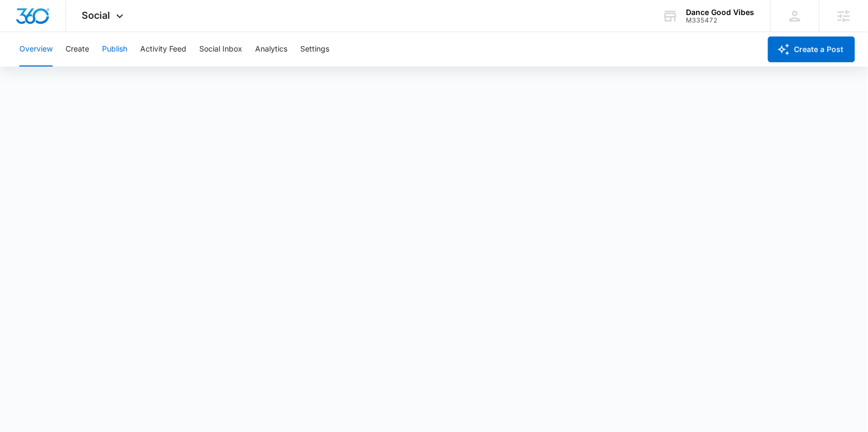 The height and width of the screenshot is (432, 868). What do you see at coordinates (811, 49) in the screenshot?
I see `button: Create a Post` at bounding box center [811, 49].